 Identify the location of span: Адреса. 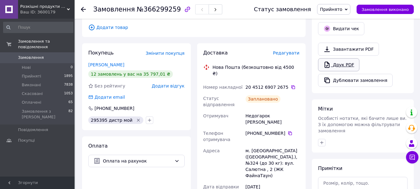
(211, 150).